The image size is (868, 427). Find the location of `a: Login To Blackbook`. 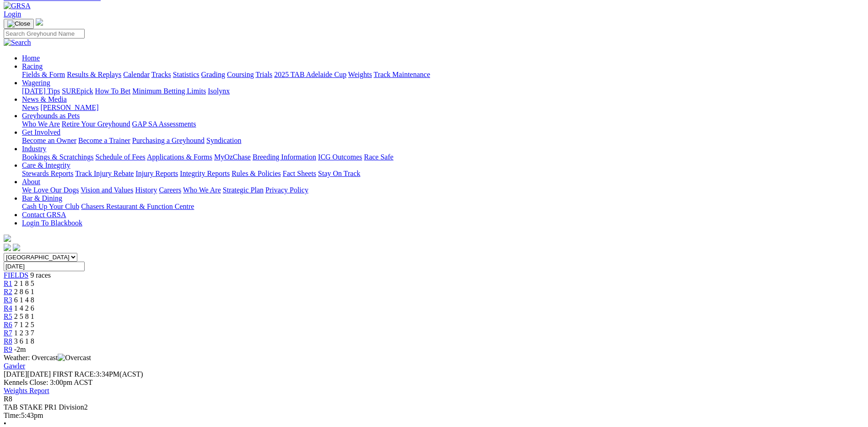

a: Login To Blackbook is located at coordinates (52, 222).